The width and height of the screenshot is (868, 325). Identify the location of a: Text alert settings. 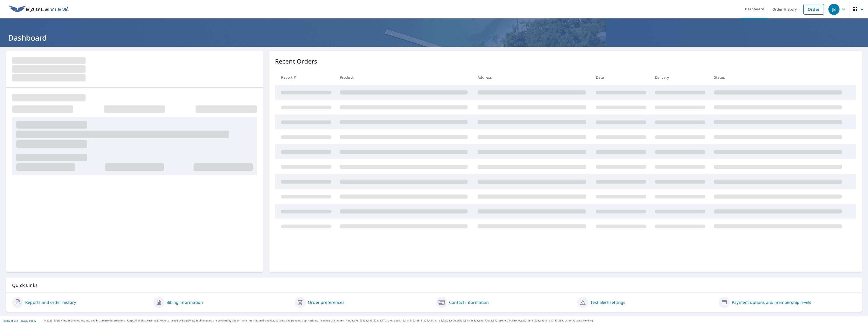
(608, 302).